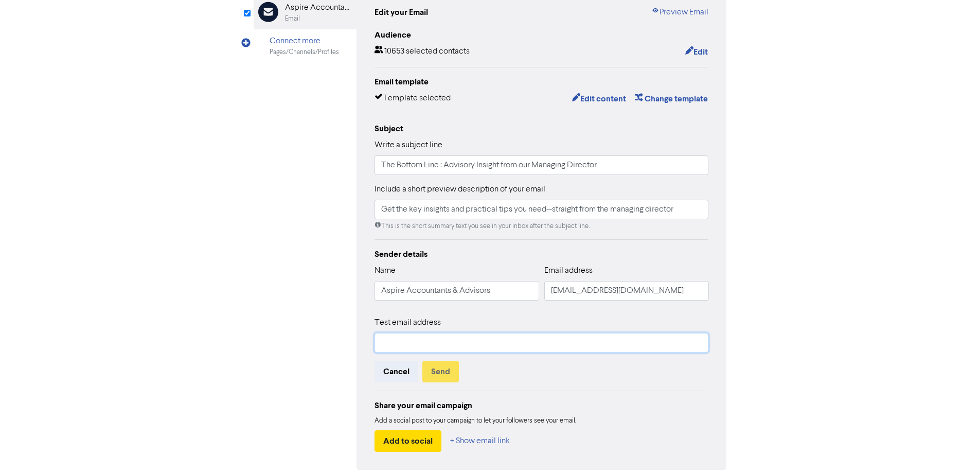  I want to click on div: Share your email campaign, so click(542, 406).